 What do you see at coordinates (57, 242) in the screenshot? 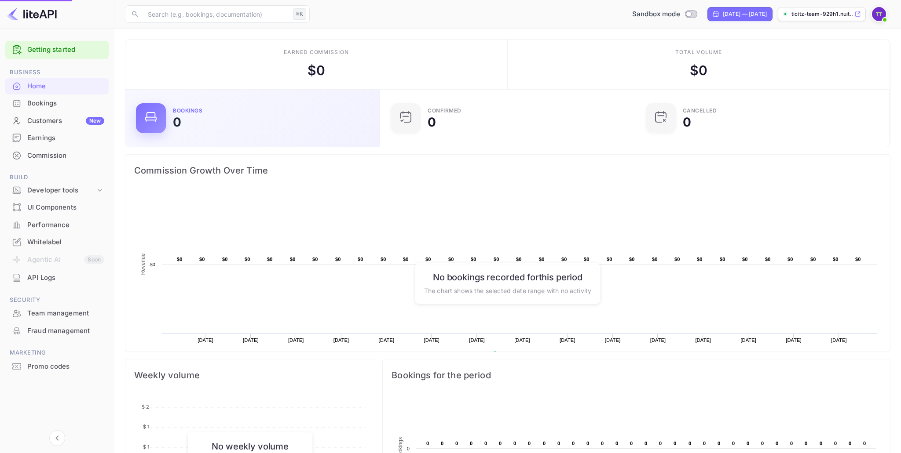
I see `a: Whitelabel` at bounding box center [57, 242].